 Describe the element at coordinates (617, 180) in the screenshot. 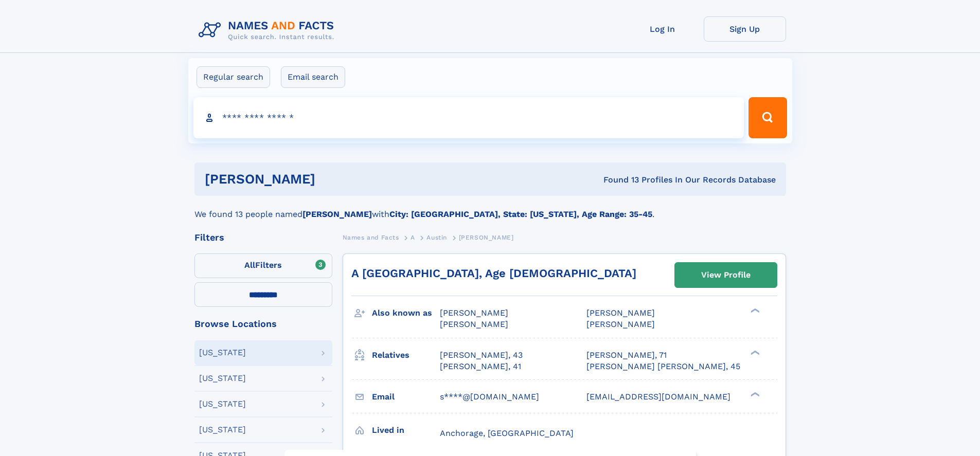

I see `div: Found 13 Profiles In Our Records Database` at that location.